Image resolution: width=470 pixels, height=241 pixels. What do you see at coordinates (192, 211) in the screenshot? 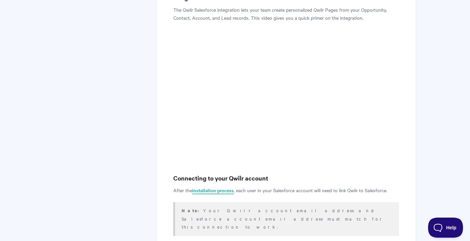
I see `strong: Note:` at bounding box center [192, 211].